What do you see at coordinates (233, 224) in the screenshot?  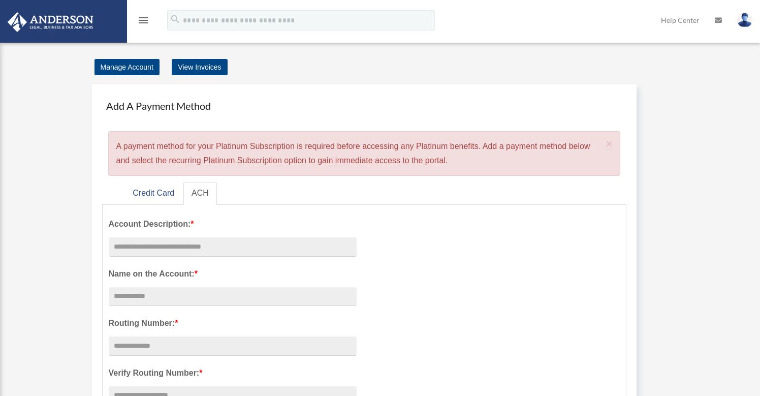 I see `label: Account Description:` at bounding box center [233, 224].